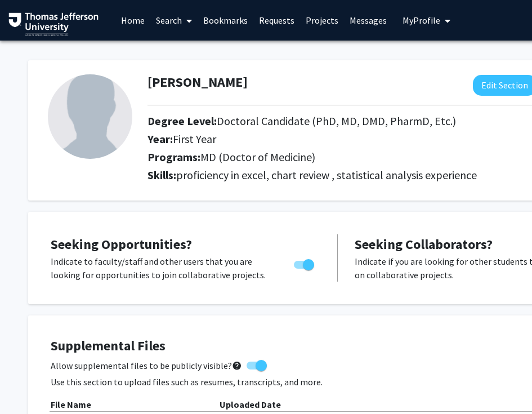  What do you see at coordinates (71, 404) in the screenshot?
I see `b: File Name` at bounding box center [71, 404].